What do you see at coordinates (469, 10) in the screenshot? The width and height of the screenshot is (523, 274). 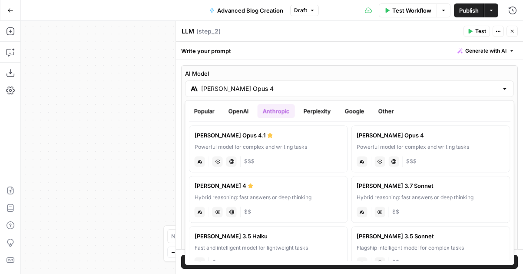 I see `span: Publish` at bounding box center [469, 10].